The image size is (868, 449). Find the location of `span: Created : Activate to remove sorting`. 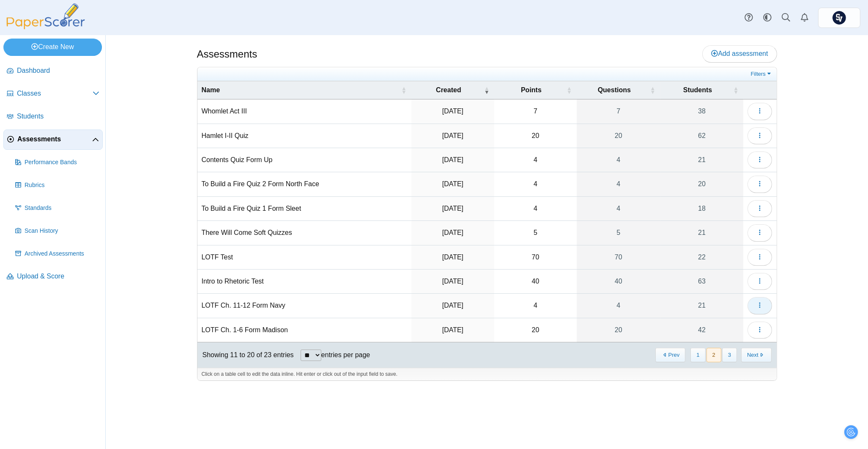

span: Created : Activate to remove sorting is located at coordinates (487, 90).